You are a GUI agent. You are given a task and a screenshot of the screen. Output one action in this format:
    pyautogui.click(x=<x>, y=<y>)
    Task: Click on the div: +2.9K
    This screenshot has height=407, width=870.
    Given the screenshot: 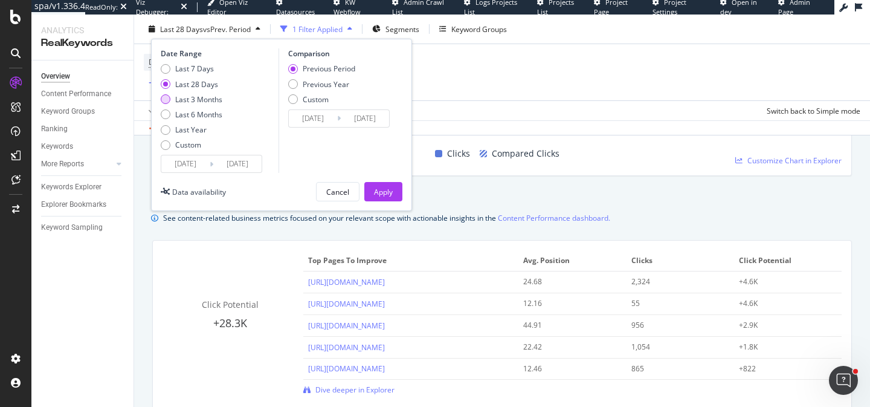 What is the action you would take?
    pyautogui.click(x=783, y=325)
    